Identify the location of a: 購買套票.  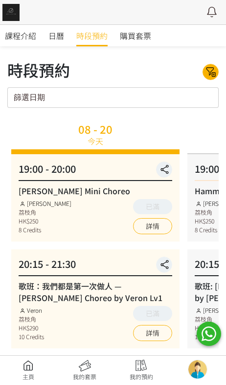
(135, 36).